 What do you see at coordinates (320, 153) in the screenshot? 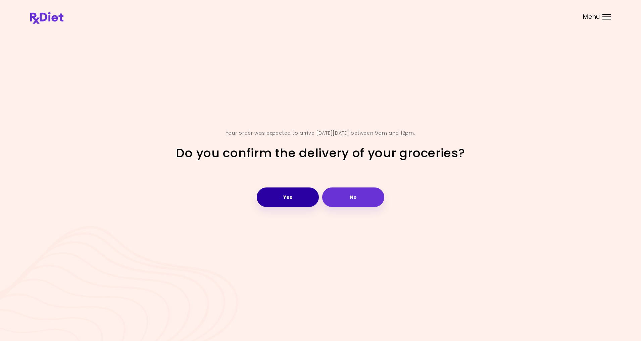
I see `h2: Do you confirm the delivery of your groceries?` at bounding box center [320, 153].